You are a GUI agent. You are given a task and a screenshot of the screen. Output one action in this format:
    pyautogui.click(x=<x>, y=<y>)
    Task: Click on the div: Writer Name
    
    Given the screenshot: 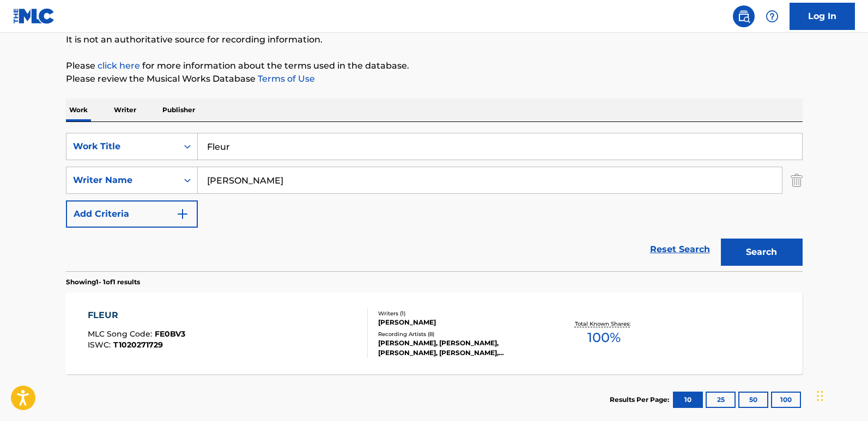 What is the action you would take?
    pyautogui.click(x=122, y=180)
    